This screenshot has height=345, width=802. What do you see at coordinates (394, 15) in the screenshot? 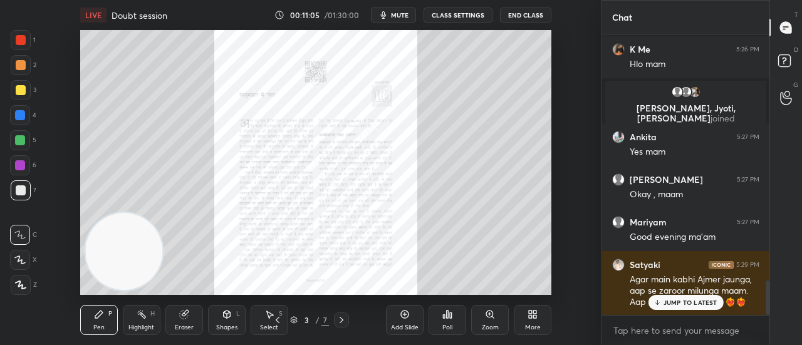
I see `button: mute` at bounding box center [394, 15].